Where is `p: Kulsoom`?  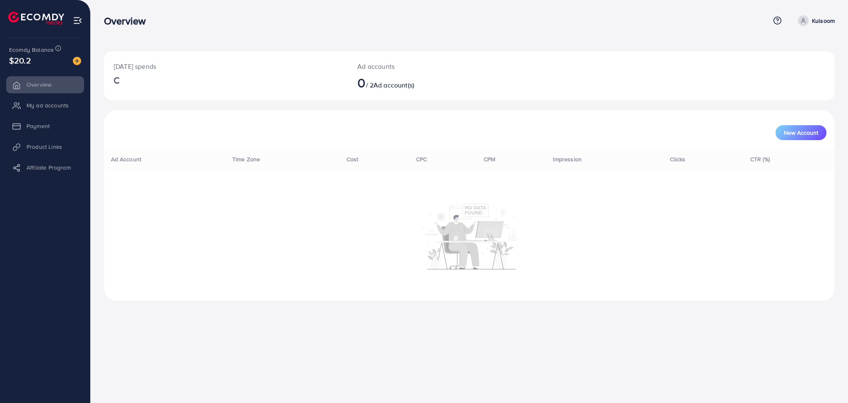
p: Kulsoom is located at coordinates (823, 21).